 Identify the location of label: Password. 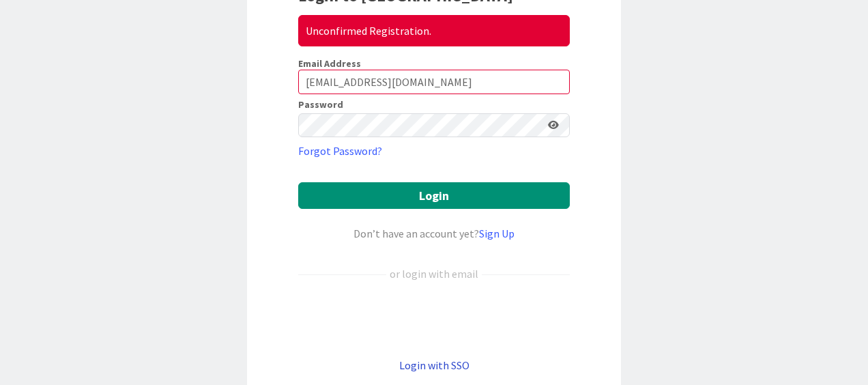
(321, 105).